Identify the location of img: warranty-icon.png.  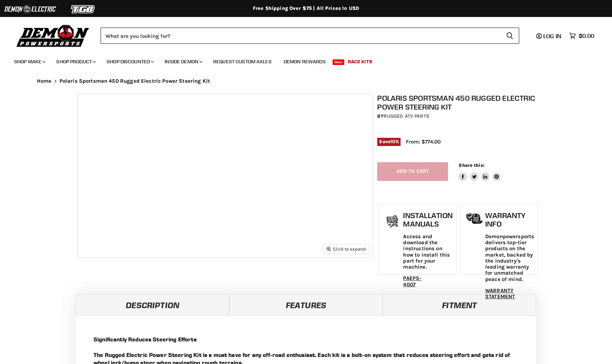
(474, 218).